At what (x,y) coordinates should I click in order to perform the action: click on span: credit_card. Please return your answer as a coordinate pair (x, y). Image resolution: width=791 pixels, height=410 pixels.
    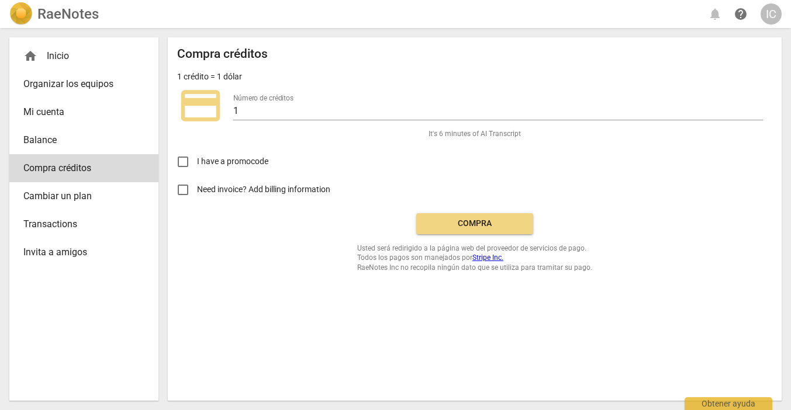
    Looking at the image, I should click on (200, 106).